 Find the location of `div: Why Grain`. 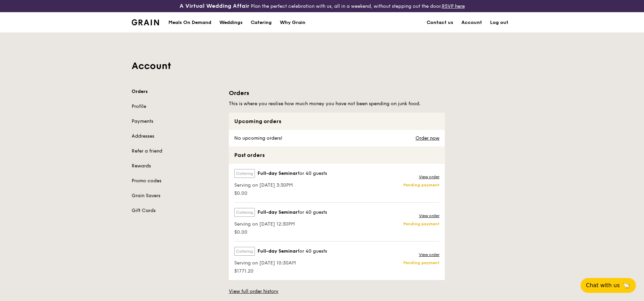

div: Why Grain is located at coordinates (293, 22).